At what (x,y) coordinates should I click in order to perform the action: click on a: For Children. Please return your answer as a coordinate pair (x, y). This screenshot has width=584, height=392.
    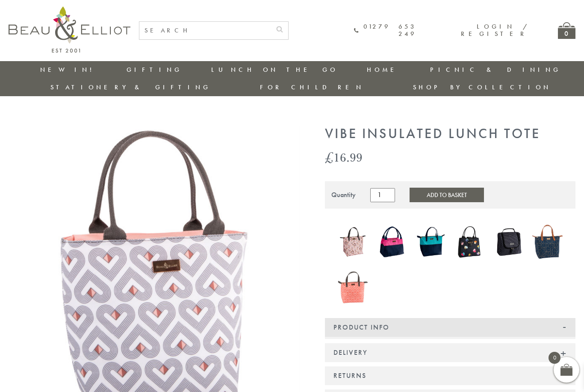
    Looking at the image, I should click on (312, 87).